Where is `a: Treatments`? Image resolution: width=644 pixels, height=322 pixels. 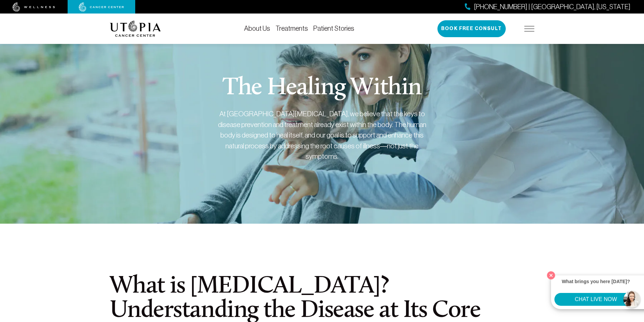
a: Treatments is located at coordinates (292, 29).